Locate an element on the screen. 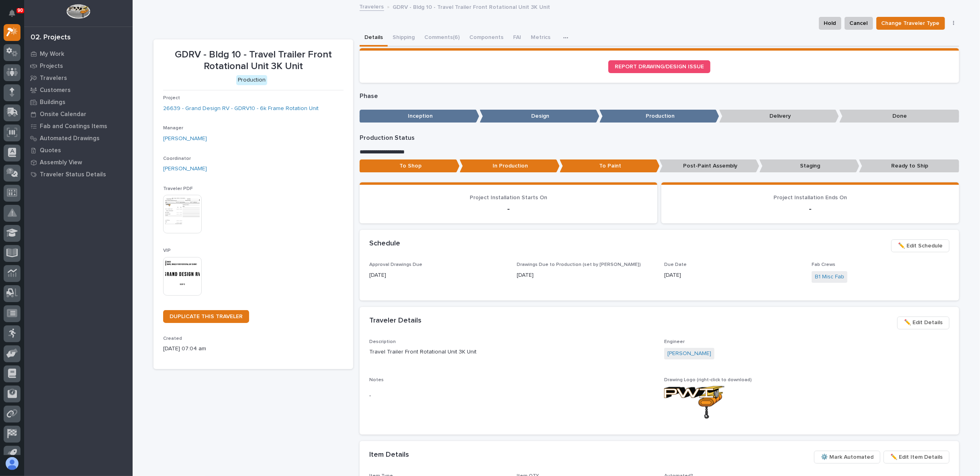  span: Hold is located at coordinates (830, 23).